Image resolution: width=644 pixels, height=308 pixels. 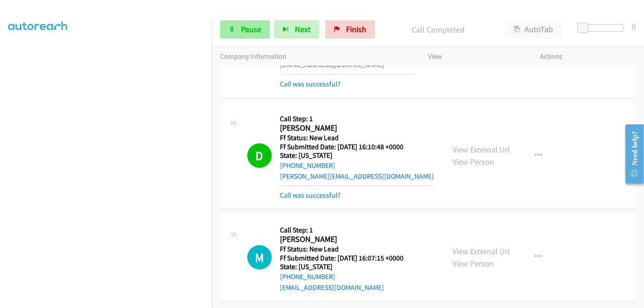 What do you see at coordinates (16, 36) in the screenshot?
I see `div: Open Resource Center` at bounding box center [16, 36].